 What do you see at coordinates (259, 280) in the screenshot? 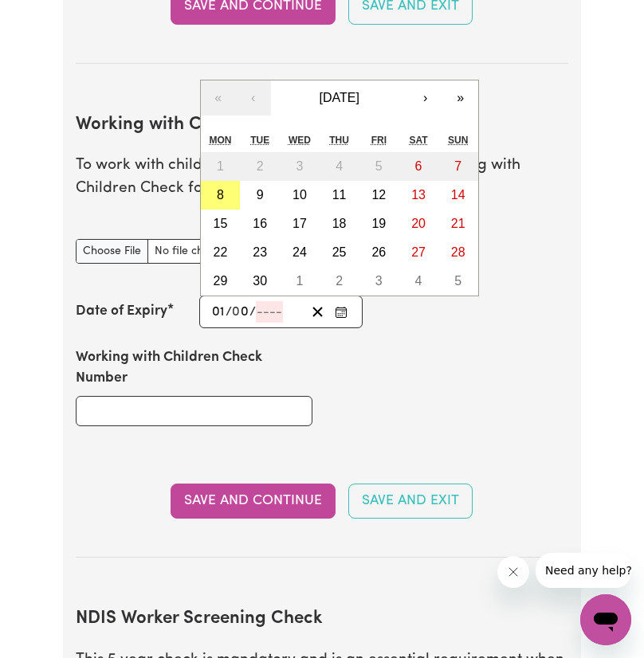
I see `abbr: 30 September 2025` at bounding box center [259, 280].